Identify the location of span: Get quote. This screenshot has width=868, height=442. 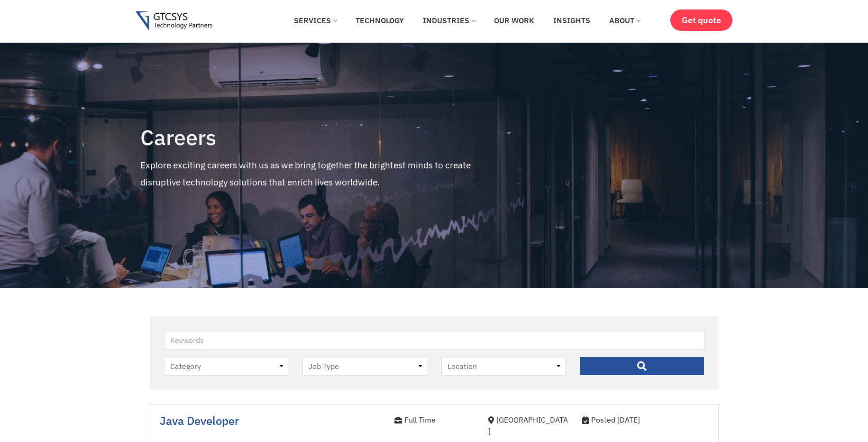
(701, 20).